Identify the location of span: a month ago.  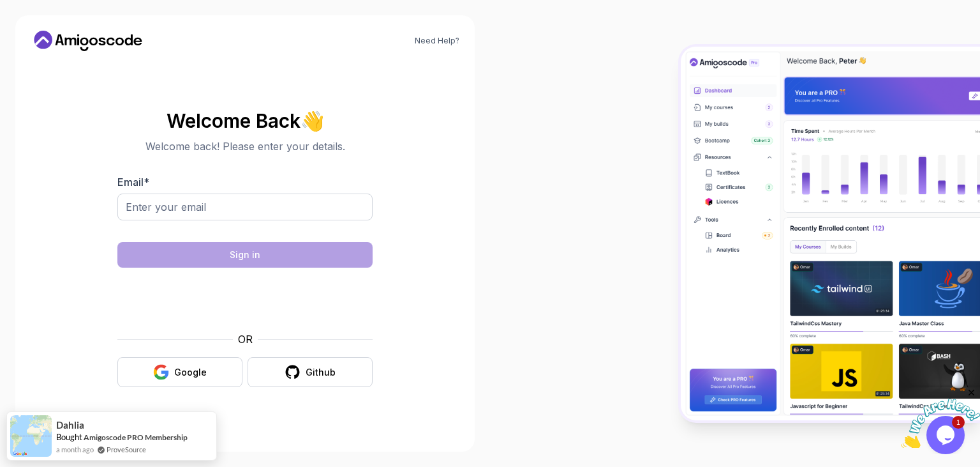
(75, 449).